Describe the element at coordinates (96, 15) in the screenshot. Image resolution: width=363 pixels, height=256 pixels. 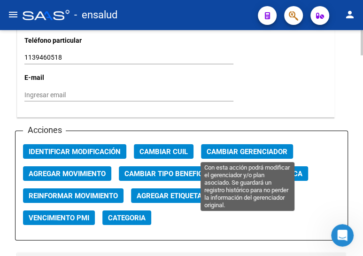
I see `span: - ensalud` at that location.